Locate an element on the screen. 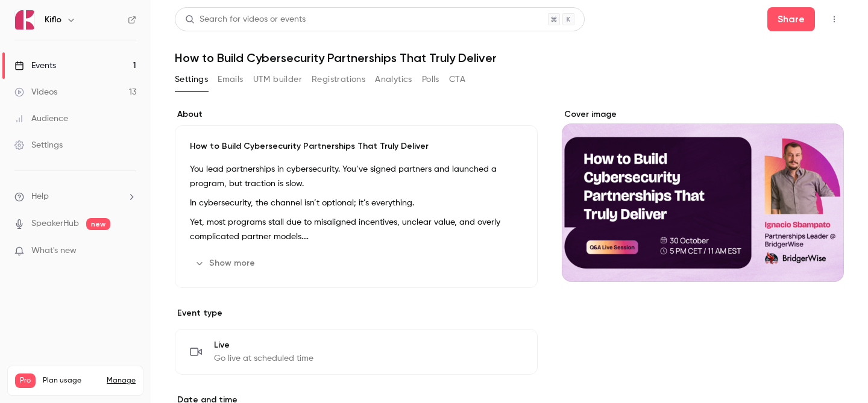  div: Videos is located at coordinates (35, 92).